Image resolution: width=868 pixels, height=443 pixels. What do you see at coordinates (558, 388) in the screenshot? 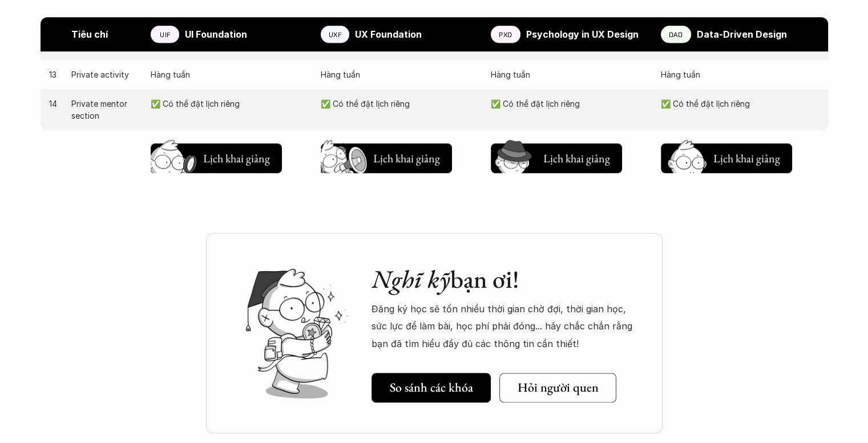
I see `a: Hỏi người quen` at bounding box center [558, 388].